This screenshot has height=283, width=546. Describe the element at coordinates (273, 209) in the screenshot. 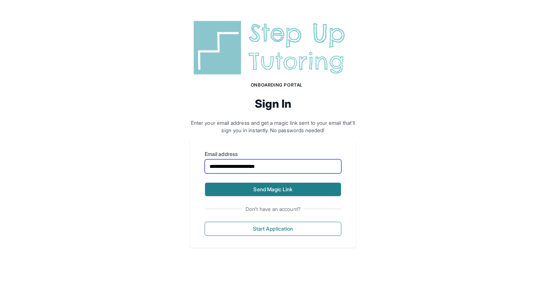

I see `span: Don't have an account?` at that location.